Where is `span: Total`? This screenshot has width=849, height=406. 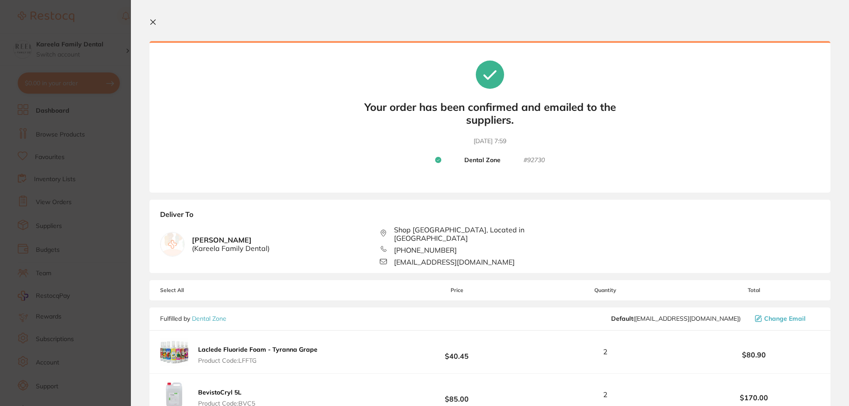
span: Total is located at coordinates (754, 290).